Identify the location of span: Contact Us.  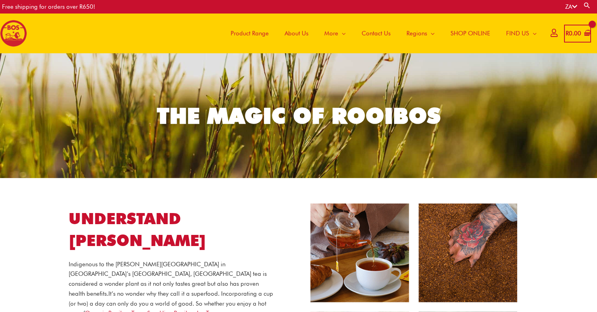
(376, 33).